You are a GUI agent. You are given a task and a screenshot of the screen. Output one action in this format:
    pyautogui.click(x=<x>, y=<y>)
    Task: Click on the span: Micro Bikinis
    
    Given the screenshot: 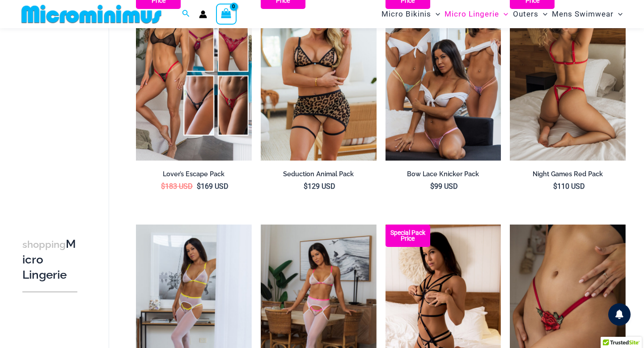 What is the action you would take?
    pyautogui.click(x=406, y=14)
    